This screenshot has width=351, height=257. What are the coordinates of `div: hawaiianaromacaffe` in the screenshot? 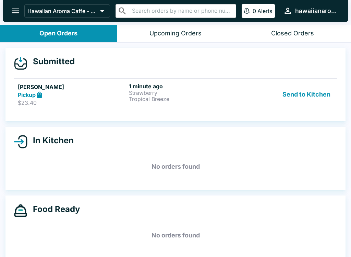 It's located at (316, 11).